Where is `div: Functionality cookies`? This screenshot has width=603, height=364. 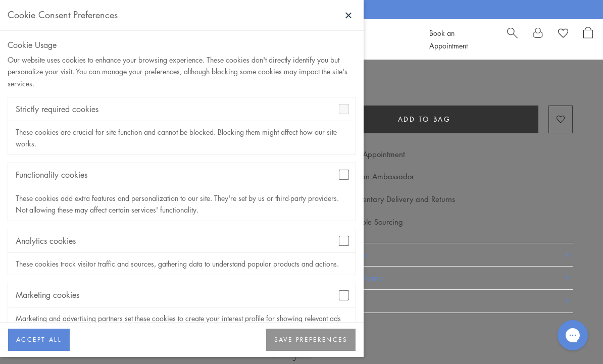 div: Functionality cookies is located at coordinates (182, 175).